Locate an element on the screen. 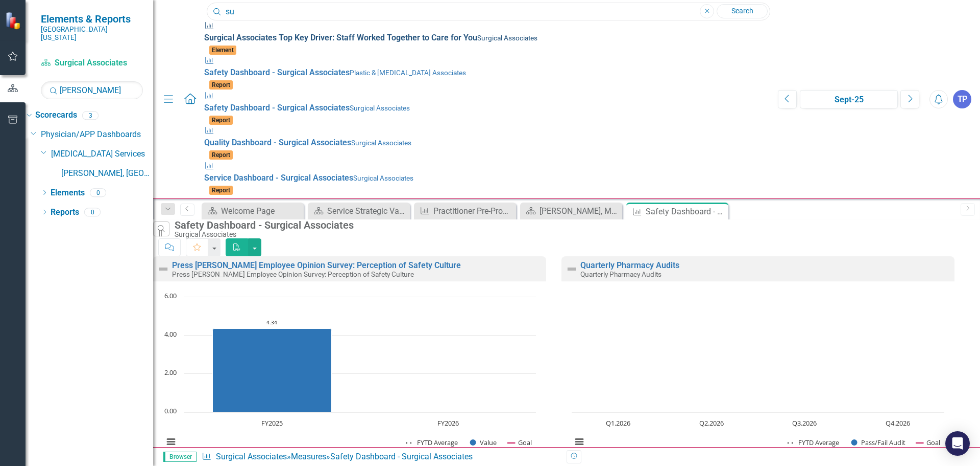  div: Service Strategic Value Dashboard is located at coordinates (367, 210).